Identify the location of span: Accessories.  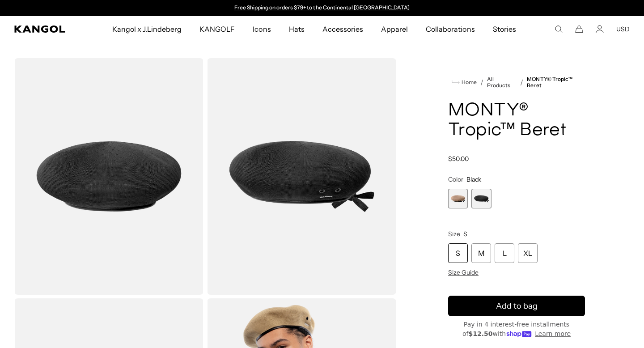
(343, 29).